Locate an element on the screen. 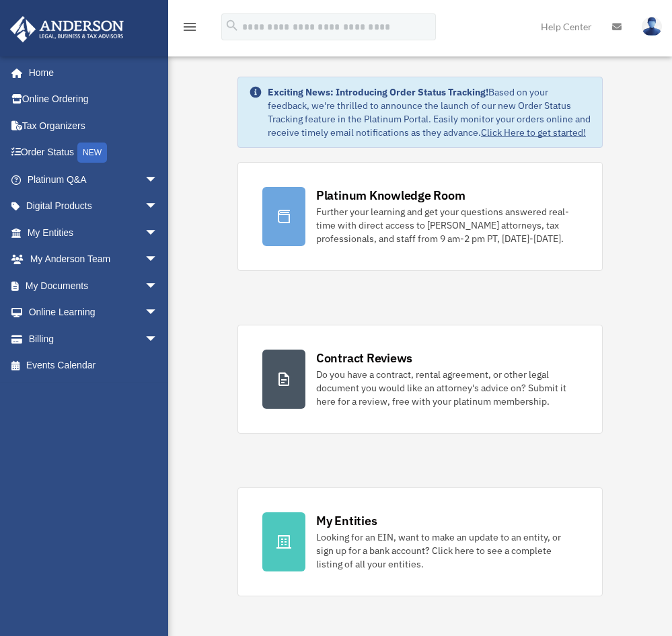 This screenshot has width=672, height=636. div: Looking for an EIN, want to make an update to an entity, or sign up for a bank account? Click her... is located at coordinates (447, 551).